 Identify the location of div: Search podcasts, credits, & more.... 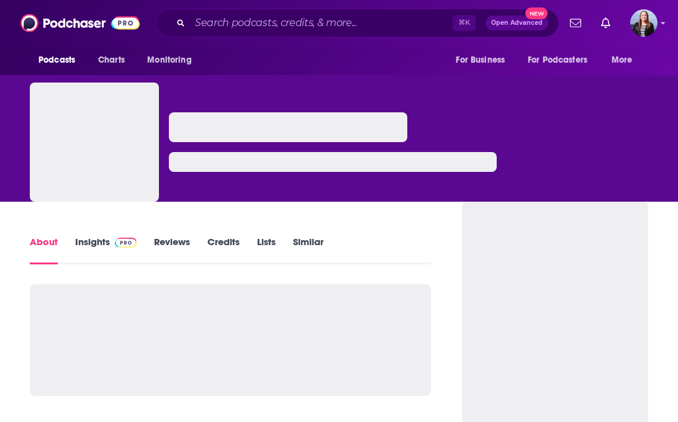
(357, 23).